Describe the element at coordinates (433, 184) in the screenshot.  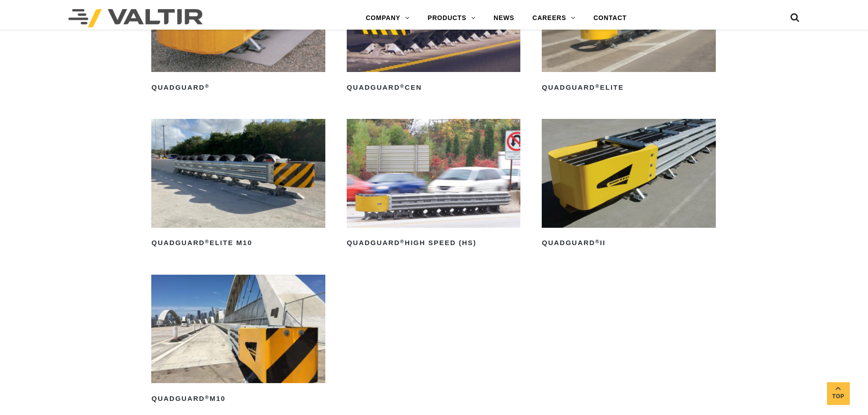
I see `a: QuadGuard®High Speed (HS)` at that location.